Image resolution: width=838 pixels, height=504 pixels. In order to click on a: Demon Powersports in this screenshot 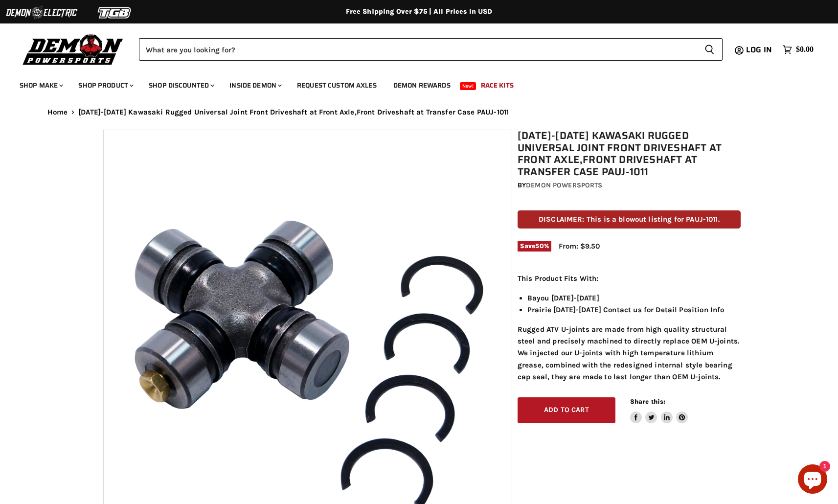, I will do `click(564, 185)`.